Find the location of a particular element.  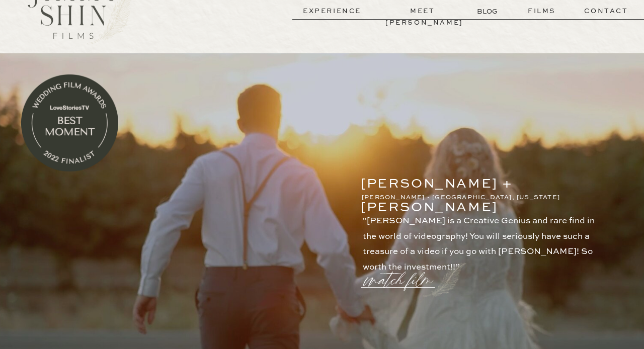

p: contact is located at coordinates (606, 11).